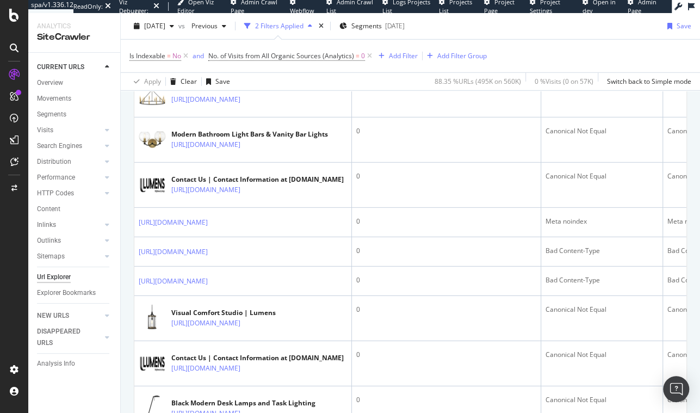 The width and height of the screenshot is (700, 413). Describe the element at coordinates (45, 130) in the screenshot. I see `div: Visits` at that location.